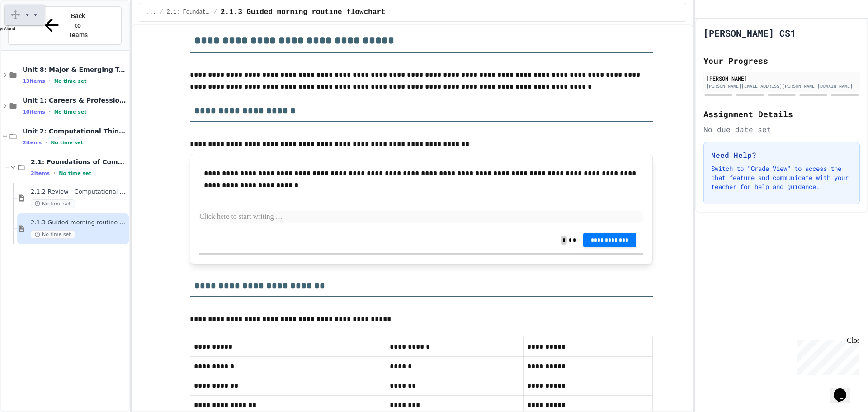  I want to click on div: No due date set, so click(782, 129).